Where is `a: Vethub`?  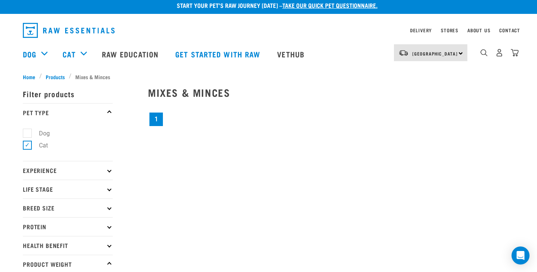 a: Vethub is located at coordinates (292, 54).